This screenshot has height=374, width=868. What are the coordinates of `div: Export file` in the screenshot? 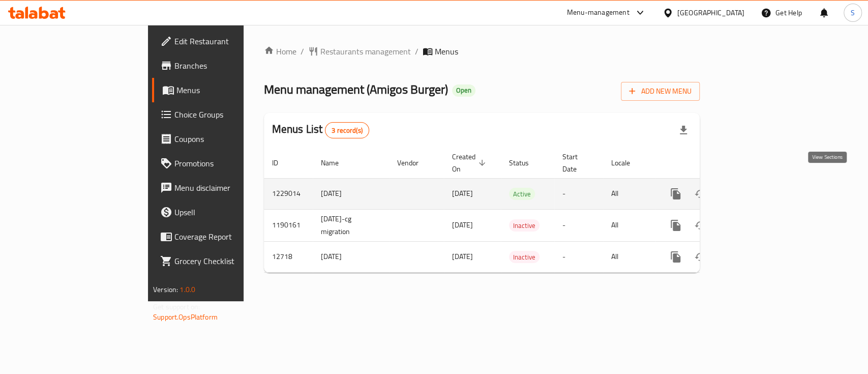 It's located at (684, 130).